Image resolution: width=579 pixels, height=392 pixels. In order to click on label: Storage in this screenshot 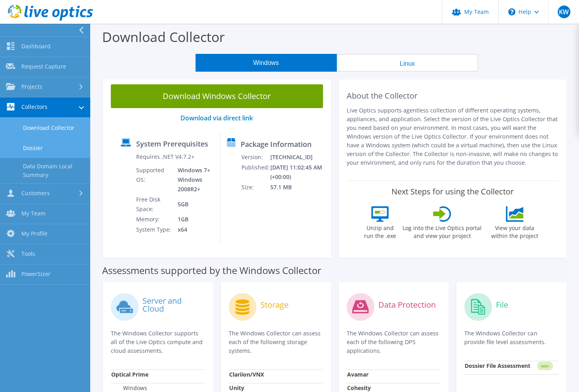, I will do `click(274, 305)`.